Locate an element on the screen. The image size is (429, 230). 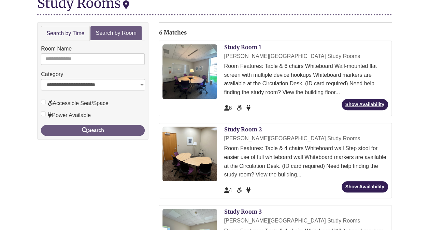
a: Study Room 2 is located at coordinates (242, 129).